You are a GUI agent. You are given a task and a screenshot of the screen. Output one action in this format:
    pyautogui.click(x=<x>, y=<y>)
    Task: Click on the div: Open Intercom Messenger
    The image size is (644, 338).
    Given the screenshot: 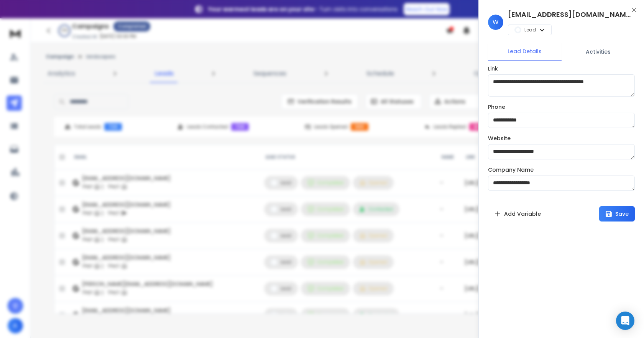 What is the action you would take?
    pyautogui.click(x=625, y=321)
    